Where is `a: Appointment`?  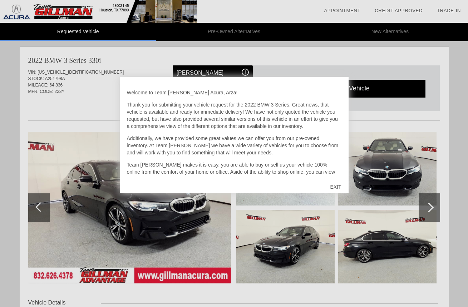
a: Appointment is located at coordinates (342, 10).